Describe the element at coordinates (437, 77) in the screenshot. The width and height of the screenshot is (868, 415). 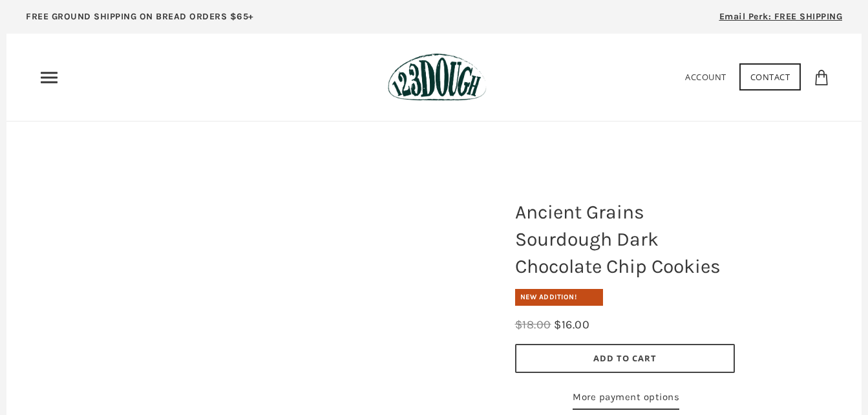
I see `img: 123Dough Bakery` at that location.